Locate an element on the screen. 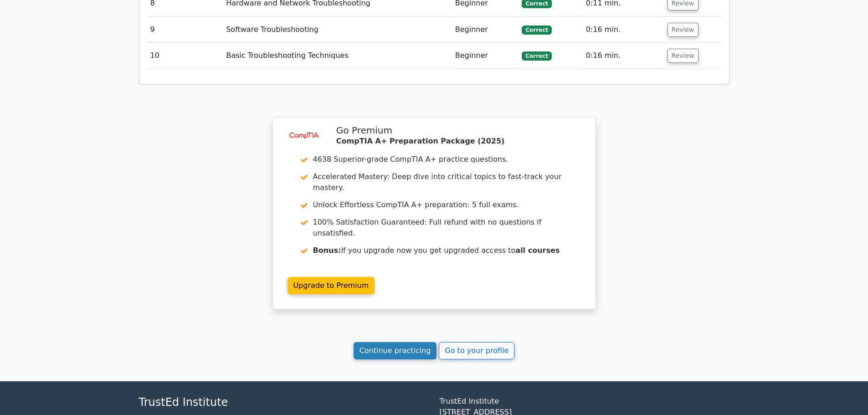 Image resolution: width=868 pixels, height=415 pixels. a: Continue practicing is located at coordinates (395, 350).